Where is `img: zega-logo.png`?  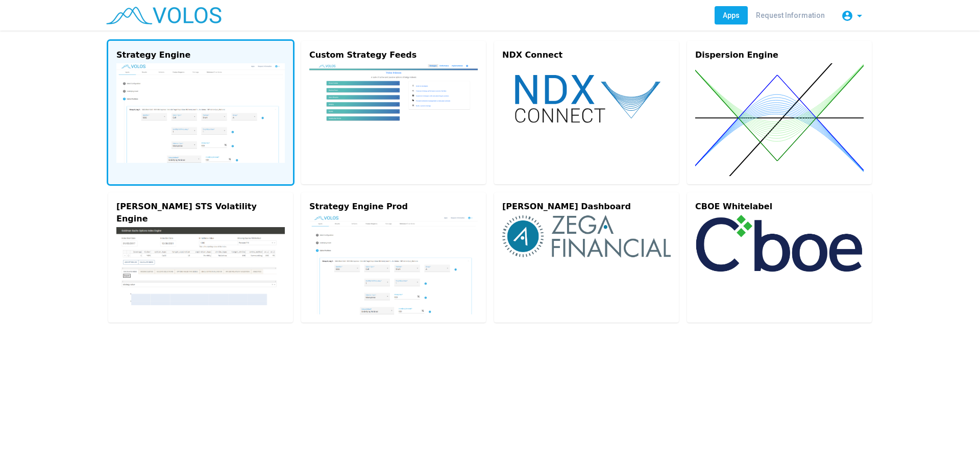
img: zega-logo.png is located at coordinates (586, 236).